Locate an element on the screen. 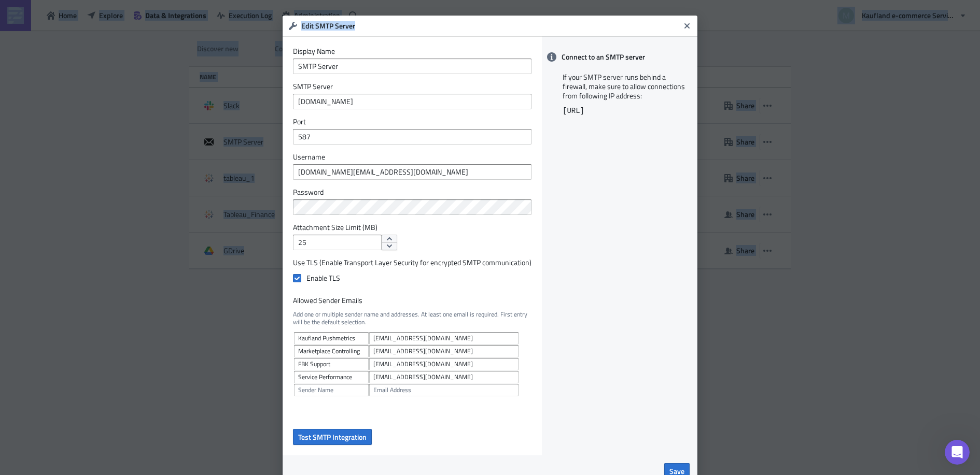 This screenshot has height=475, width=980. p: If your SMTP server runs behind a firewall, make sure to allow connections from following IP addr... is located at coordinates (625, 86).